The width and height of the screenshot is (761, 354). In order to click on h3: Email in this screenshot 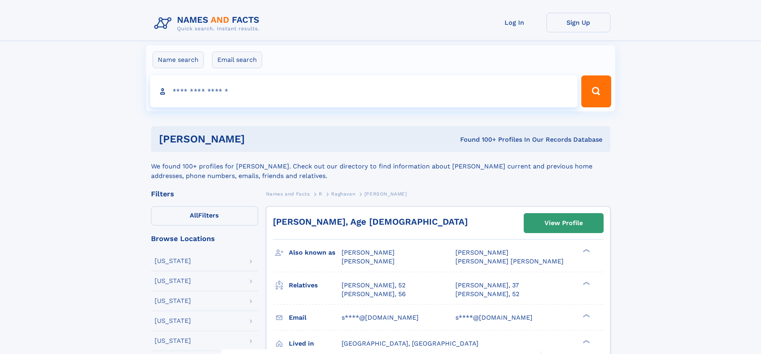, I will do `click(315, 318)`.